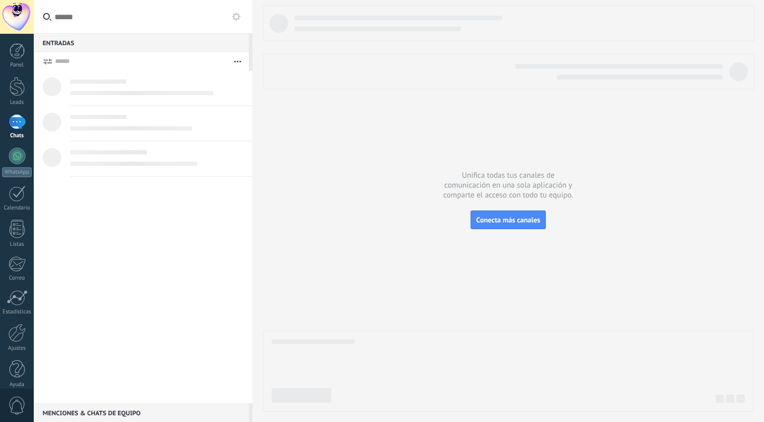 The image size is (764, 422). What do you see at coordinates (17, 65) in the screenshot?
I see `div: Panel` at bounding box center [17, 65].